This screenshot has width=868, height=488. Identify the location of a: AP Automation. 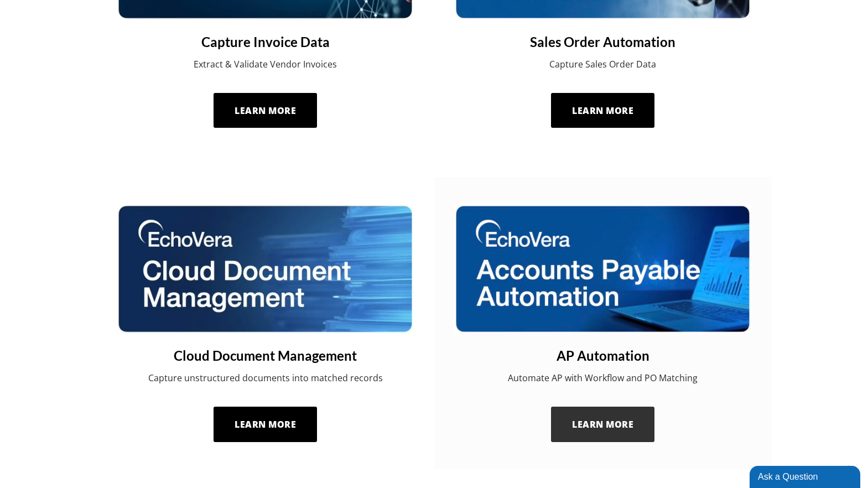
(602, 356).